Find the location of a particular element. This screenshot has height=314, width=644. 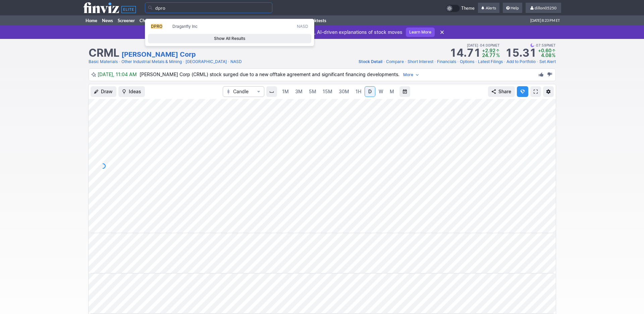

a: Options is located at coordinates (467, 62).